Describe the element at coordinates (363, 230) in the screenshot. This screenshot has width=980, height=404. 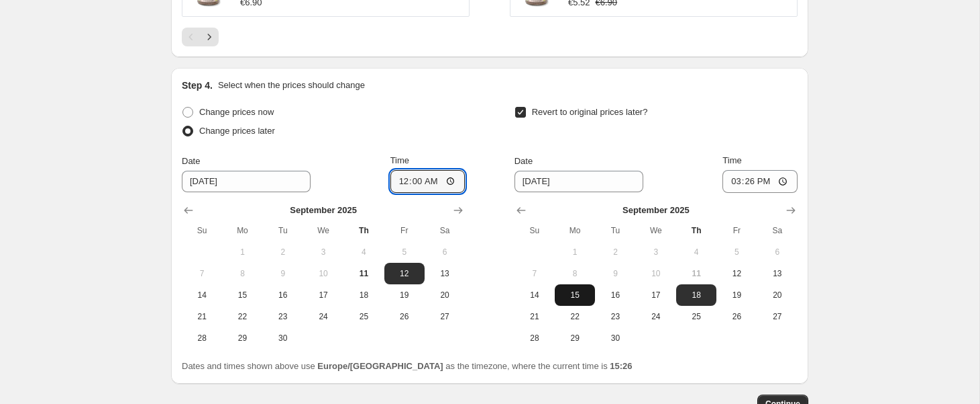
I see `th: Thursday` at that location.